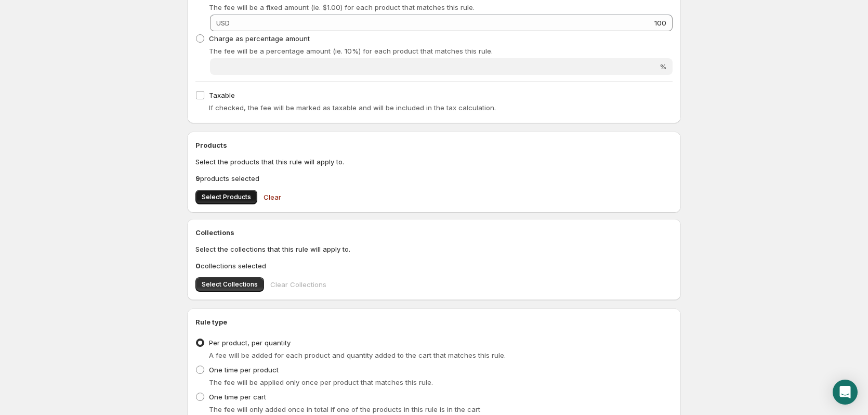  I want to click on h2: Products, so click(434, 145).